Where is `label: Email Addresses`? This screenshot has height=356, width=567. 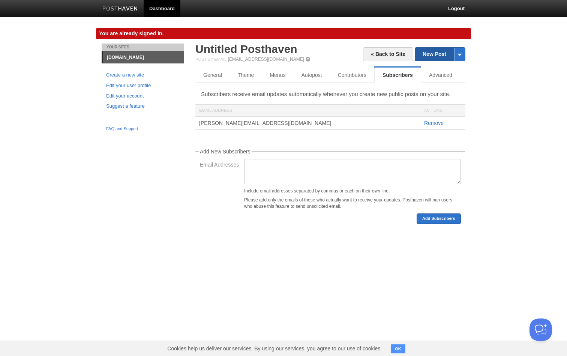 label: Email Addresses is located at coordinates (220, 165).